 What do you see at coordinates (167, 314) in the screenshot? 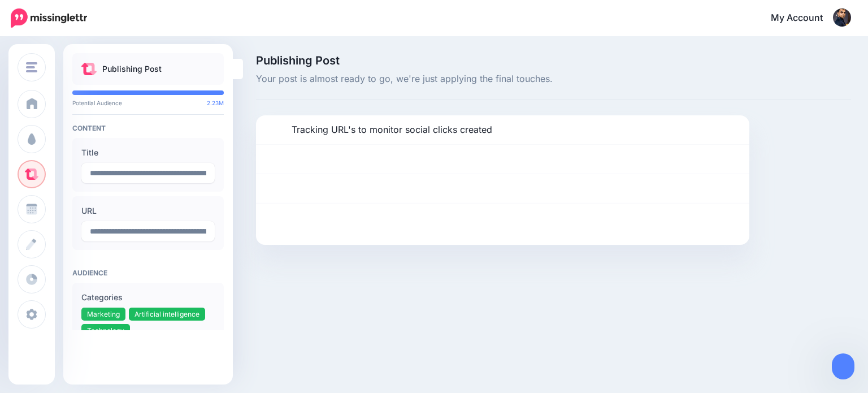
I see `span: Artificial intelligence` at bounding box center [167, 314].